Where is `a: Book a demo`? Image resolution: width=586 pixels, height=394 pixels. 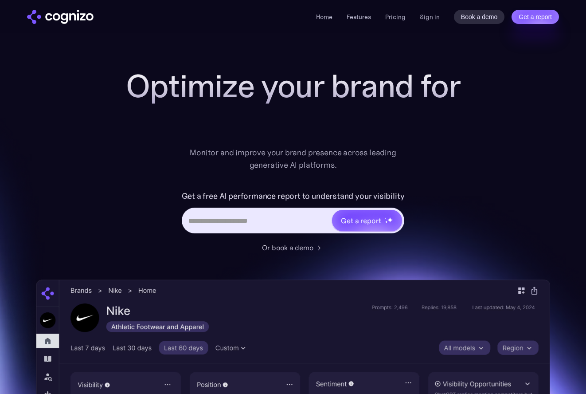 a: Book a demo is located at coordinates (479, 17).